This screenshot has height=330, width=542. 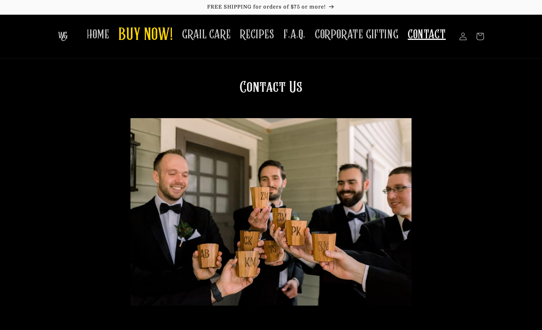 What do you see at coordinates (146, 35) in the screenshot?
I see `a: BUY NOW!` at bounding box center [146, 35].